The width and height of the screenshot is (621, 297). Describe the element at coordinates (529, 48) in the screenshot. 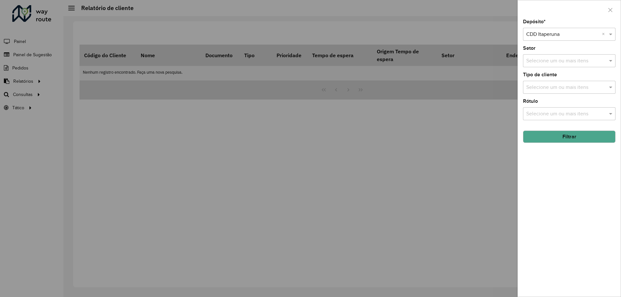

I see `label: Setor` at that location.